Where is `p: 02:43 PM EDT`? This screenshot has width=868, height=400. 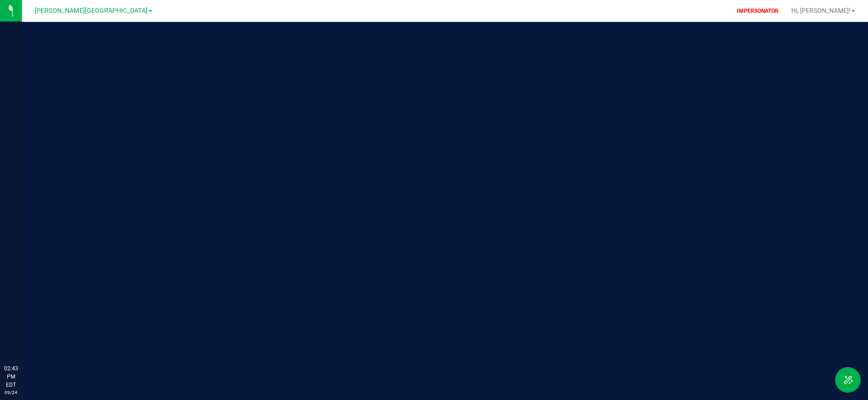
p: 02:43 PM EDT is located at coordinates (11, 377).